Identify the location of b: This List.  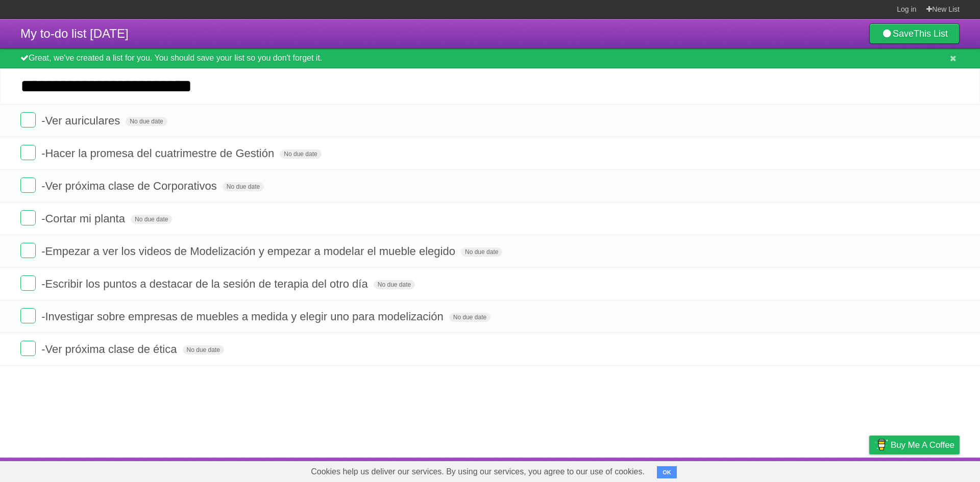
(930, 33).